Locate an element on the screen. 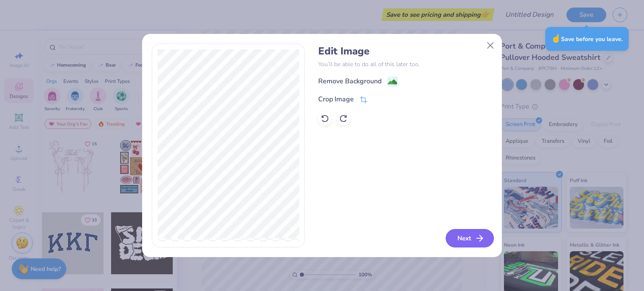 The width and height of the screenshot is (644, 291). div: Crop Image is located at coordinates (336, 99).